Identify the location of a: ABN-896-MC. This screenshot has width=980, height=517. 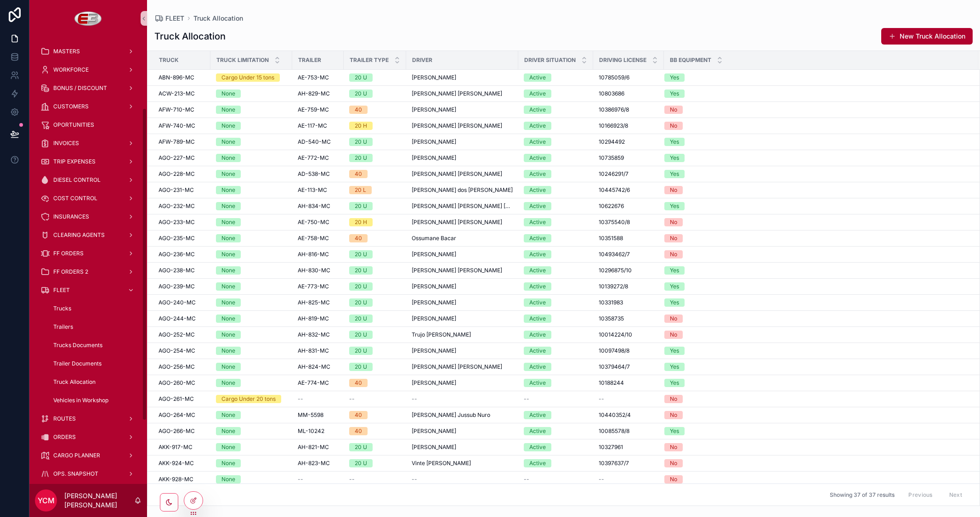
(182, 77).